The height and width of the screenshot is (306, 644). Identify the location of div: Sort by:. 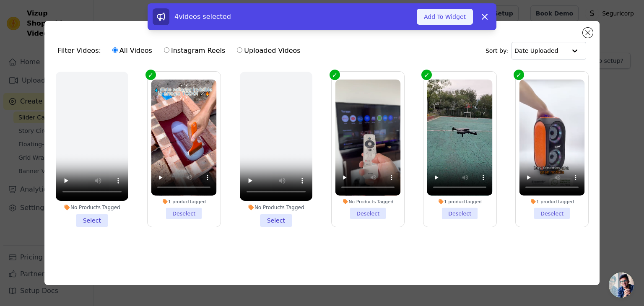
(536, 51).